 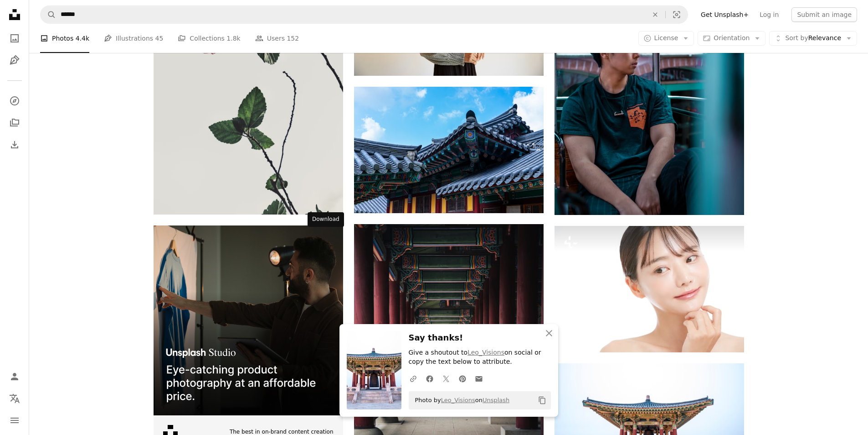 What do you see at coordinates (813, 38) in the screenshot?
I see `span: Relevance` at bounding box center [813, 38].